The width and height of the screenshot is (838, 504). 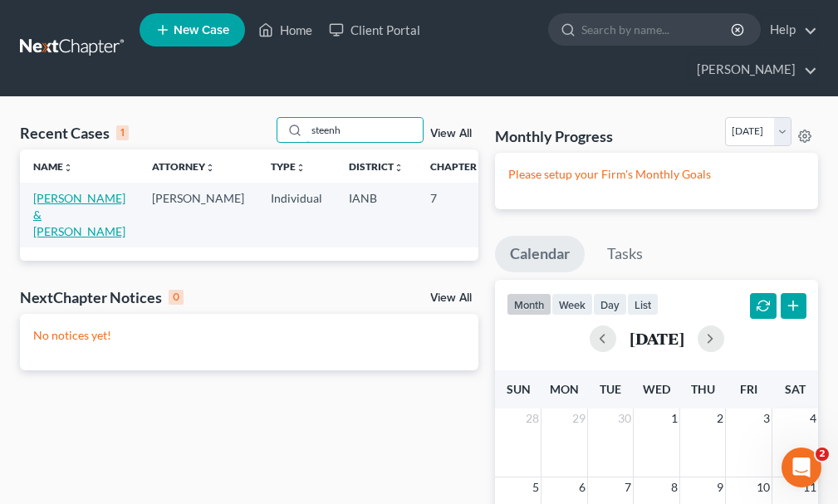 What do you see at coordinates (675, 418) in the screenshot?
I see `span: 1` at bounding box center [675, 418].